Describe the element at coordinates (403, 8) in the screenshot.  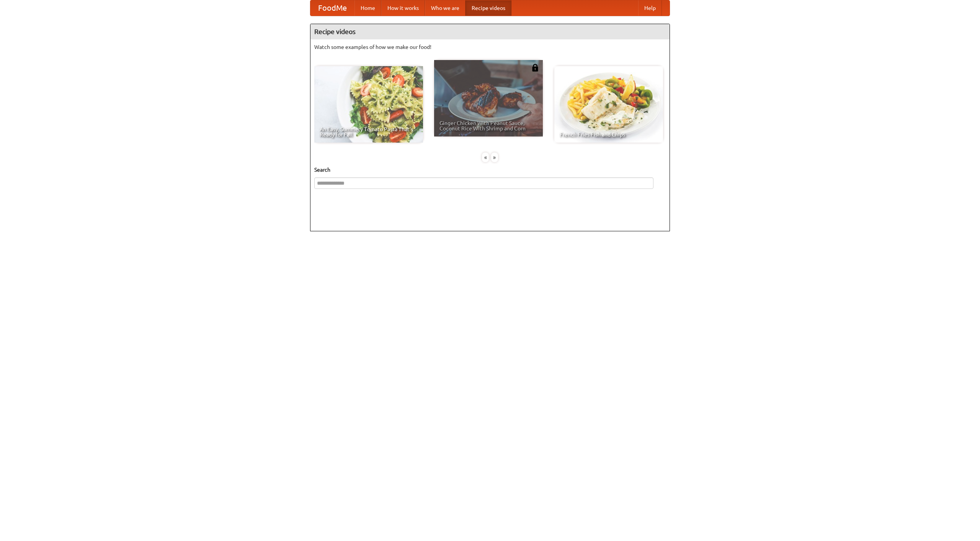
I see `a: How it works` at that location.